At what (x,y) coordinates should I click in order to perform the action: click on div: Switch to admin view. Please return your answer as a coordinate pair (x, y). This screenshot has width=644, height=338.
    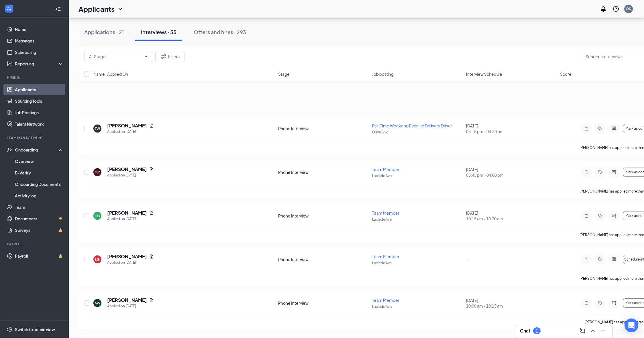
    Looking at the image, I should click on (35, 329).